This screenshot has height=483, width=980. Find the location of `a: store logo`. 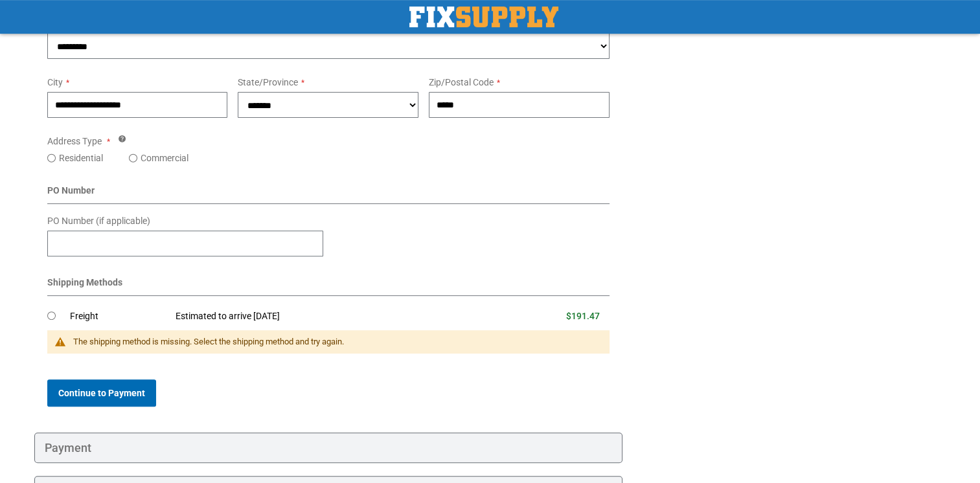

a: store logo is located at coordinates (483, 17).